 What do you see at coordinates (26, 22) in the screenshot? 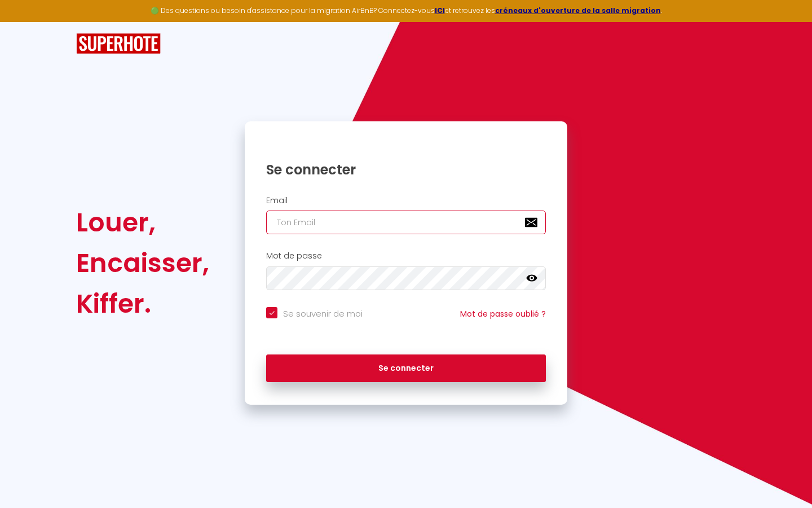
I see `button: Ouvrir le widget de chat LiveChat` at bounding box center [26, 22].